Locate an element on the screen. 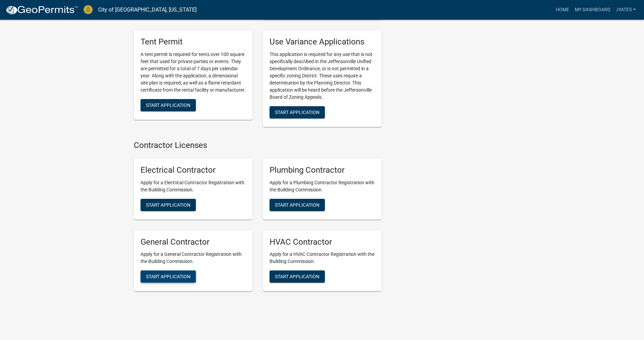  p: A tent permit is required for tents over 100 square feet that used for private parties or events.... is located at coordinates (193, 72).